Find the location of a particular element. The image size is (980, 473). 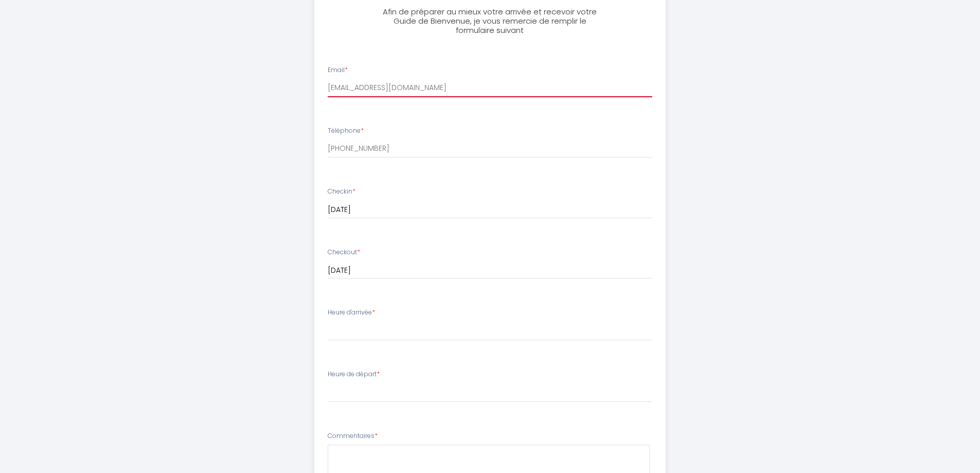

label: Commentaires is located at coordinates (353, 436).